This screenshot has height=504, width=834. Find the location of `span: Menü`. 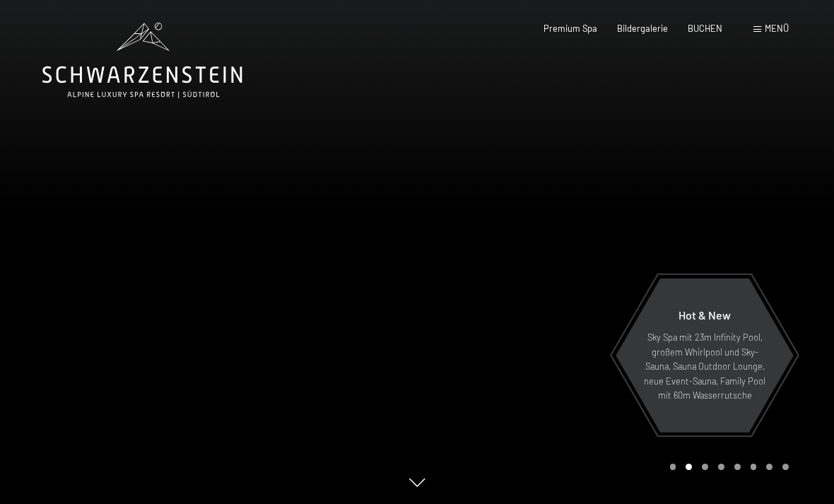

span: Menü is located at coordinates (777, 29).